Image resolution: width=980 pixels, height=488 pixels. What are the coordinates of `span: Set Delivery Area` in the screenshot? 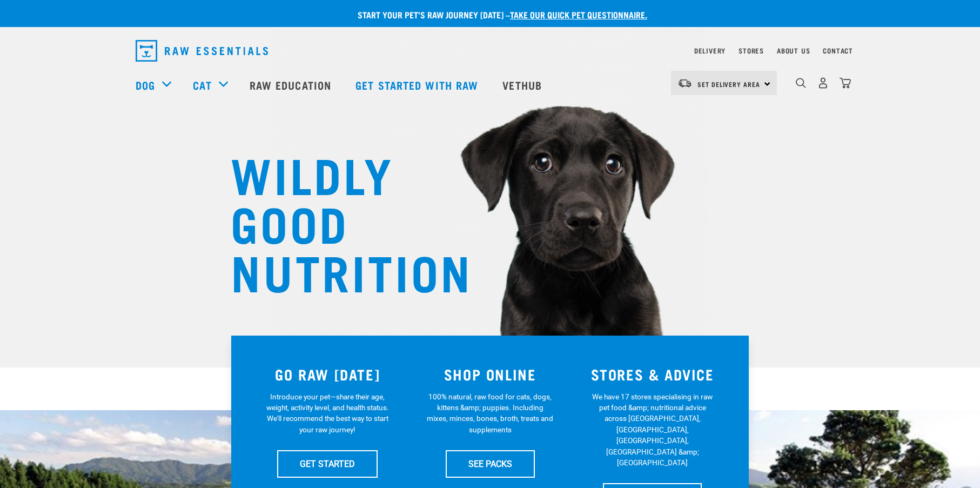 It's located at (729, 83).